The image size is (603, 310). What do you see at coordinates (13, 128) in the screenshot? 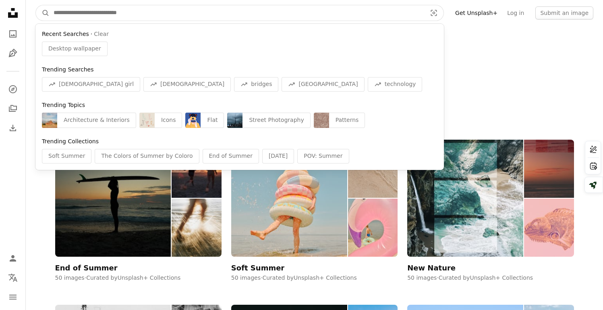
I see `a: Download History` at bounding box center [13, 128].